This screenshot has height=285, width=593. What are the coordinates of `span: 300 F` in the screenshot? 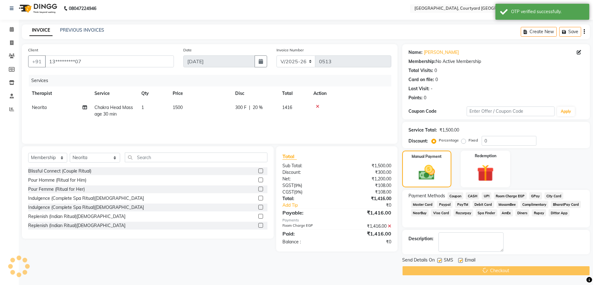 It's located at (241, 107).